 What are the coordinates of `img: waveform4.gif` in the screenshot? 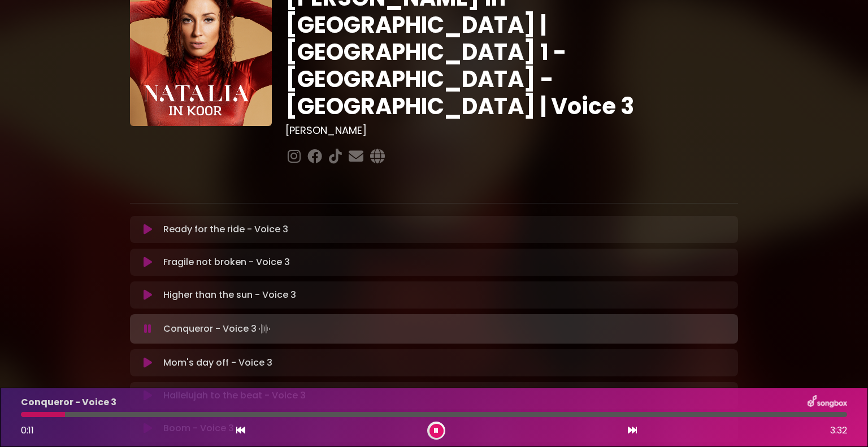 It's located at (265, 329).